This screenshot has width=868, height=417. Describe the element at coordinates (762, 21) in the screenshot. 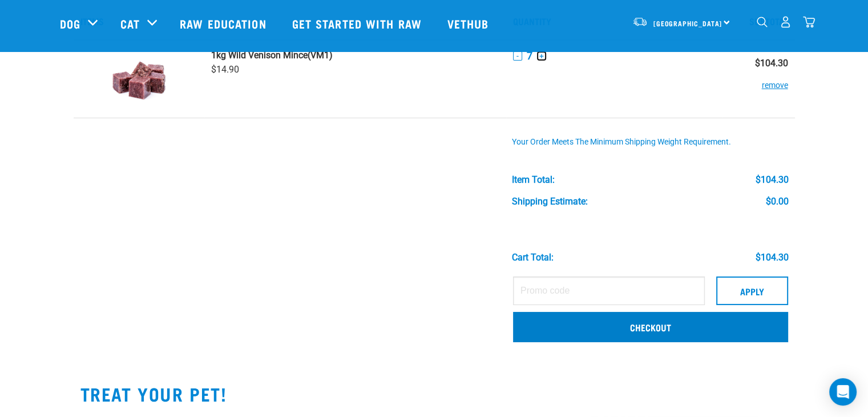

I see `img: home-icon-1@2x.png` at that location.